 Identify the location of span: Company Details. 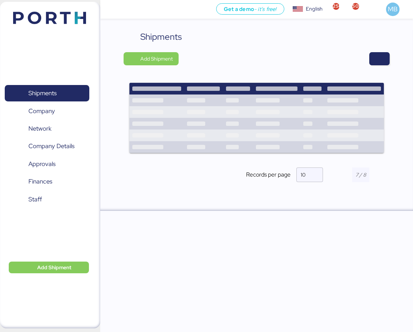
(51, 146).